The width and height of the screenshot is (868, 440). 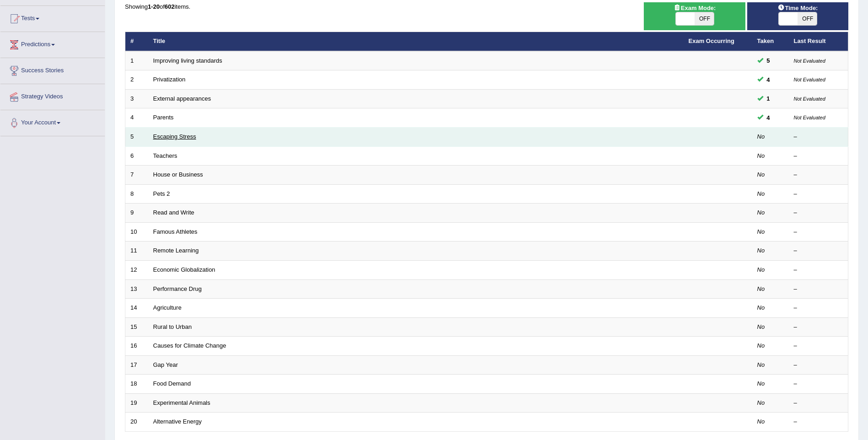 What do you see at coordinates (189, 345) in the screenshot?
I see `a: Causes for Climate Change` at bounding box center [189, 345].